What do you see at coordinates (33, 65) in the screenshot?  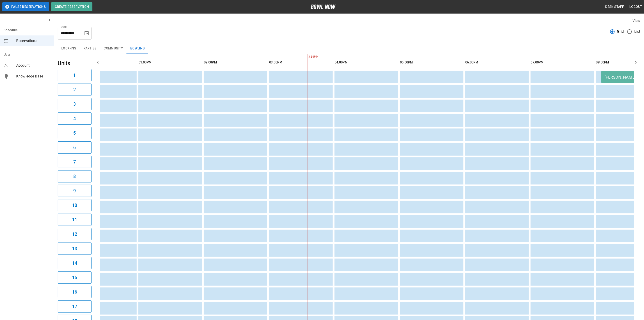 I see `span: Account` at bounding box center [33, 65].